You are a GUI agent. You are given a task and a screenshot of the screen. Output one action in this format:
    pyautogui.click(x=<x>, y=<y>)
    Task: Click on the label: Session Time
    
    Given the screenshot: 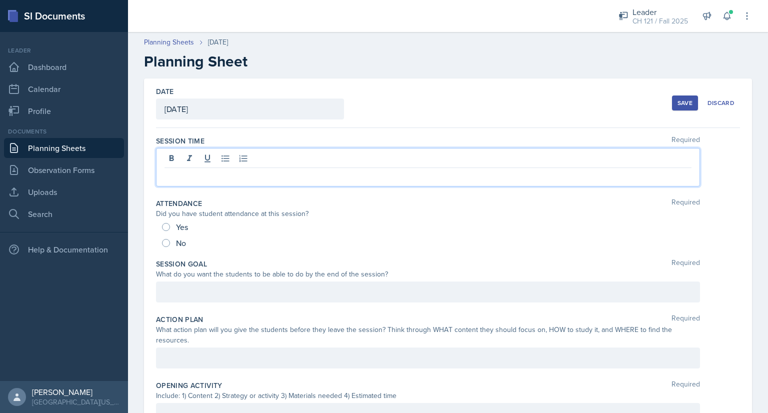 What is the action you would take?
    pyautogui.click(x=180, y=141)
    